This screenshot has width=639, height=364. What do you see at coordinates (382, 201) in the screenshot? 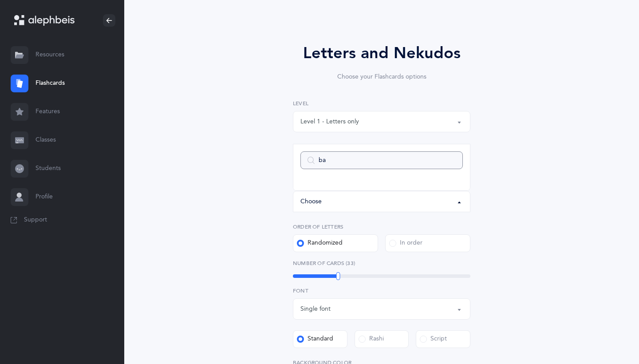
I see `button: Choose` at bounding box center [382, 201].